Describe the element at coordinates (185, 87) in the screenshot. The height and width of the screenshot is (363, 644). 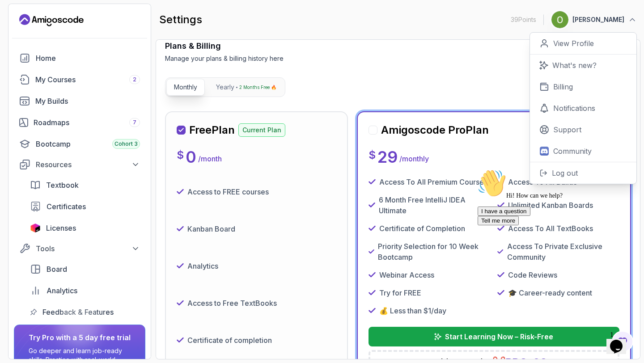
I see `p: Monthly` at that location.